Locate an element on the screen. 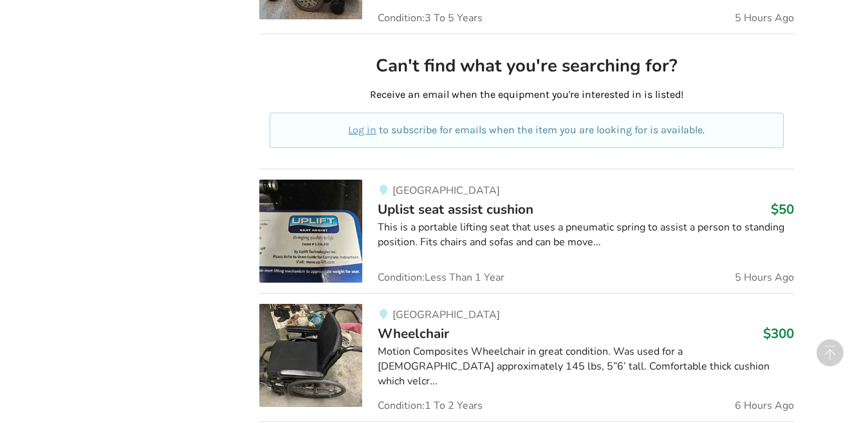  img: pediatric equipment-uplist seat assist cushion is located at coordinates (311, 231).